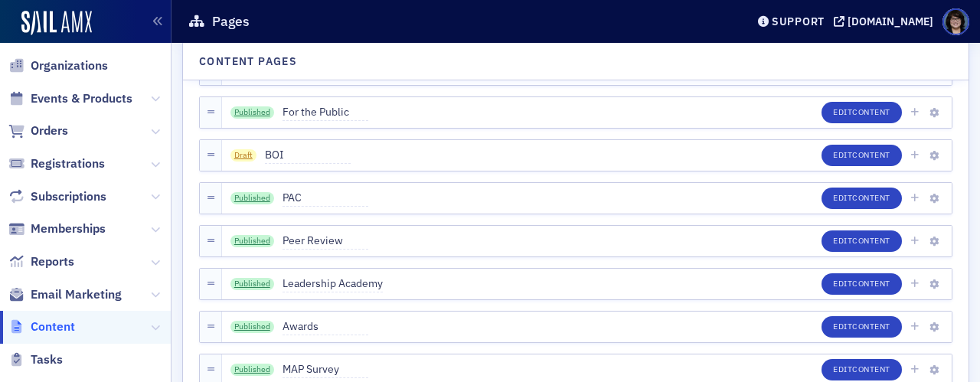  What do you see at coordinates (69, 66) in the screenshot?
I see `span: Organizations` at bounding box center [69, 66].